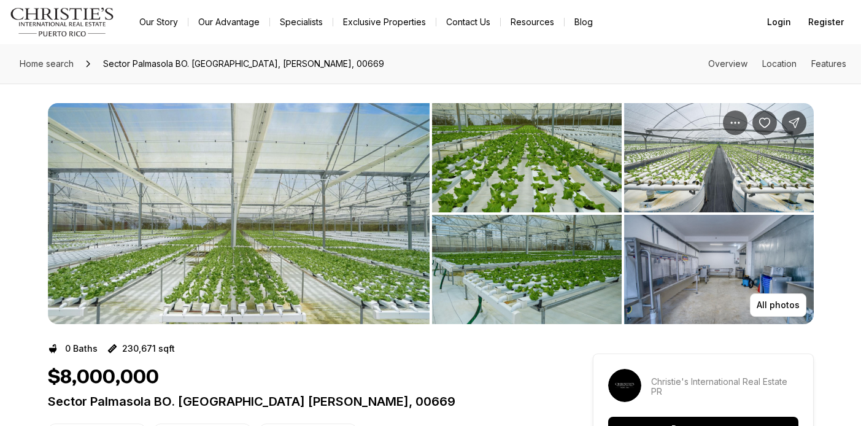 Image resolution: width=861 pixels, height=426 pixels. Describe the element at coordinates (778, 305) in the screenshot. I see `p: All photos` at that location.